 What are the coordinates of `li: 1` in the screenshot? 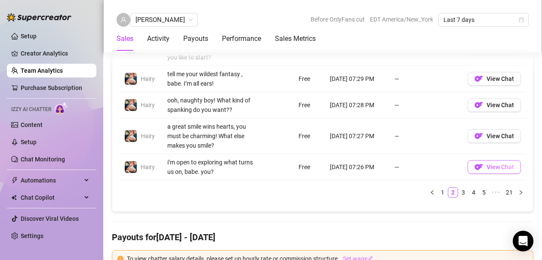 It's located at (443, 192).